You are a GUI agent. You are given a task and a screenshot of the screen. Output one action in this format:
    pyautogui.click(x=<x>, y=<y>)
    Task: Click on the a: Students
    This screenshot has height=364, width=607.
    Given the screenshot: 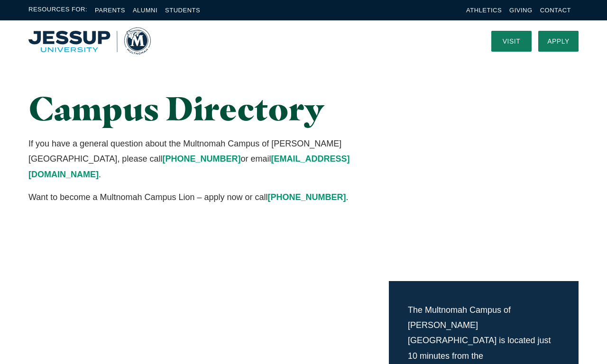 What is the action you would take?
    pyautogui.click(x=182, y=10)
    